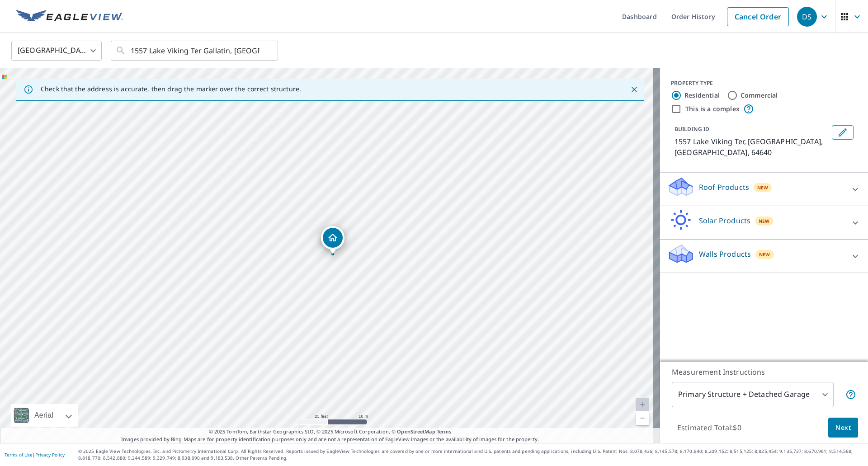 The image size is (868, 466). What do you see at coordinates (851, 395) in the screenshot?
I see `span: Your report will include the primary structure and a detached garage if one exists.` at bounding box center [851, 395].